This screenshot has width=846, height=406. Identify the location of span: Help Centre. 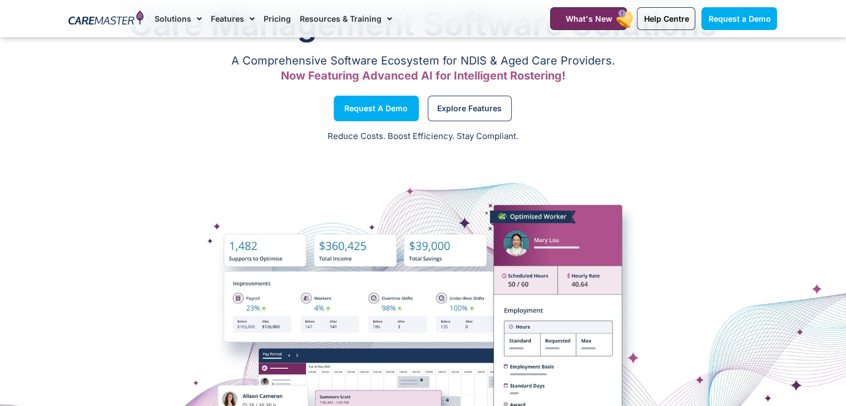
(666, 18).